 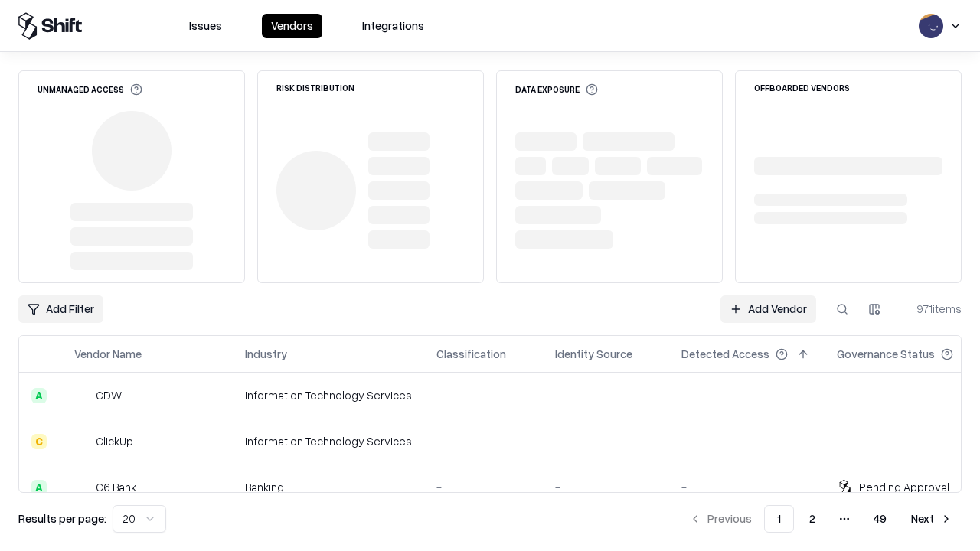 What do you see at coordinates (109, 395) in the screenshot?
I see `div: CDW` at bounding box center [109, 395].